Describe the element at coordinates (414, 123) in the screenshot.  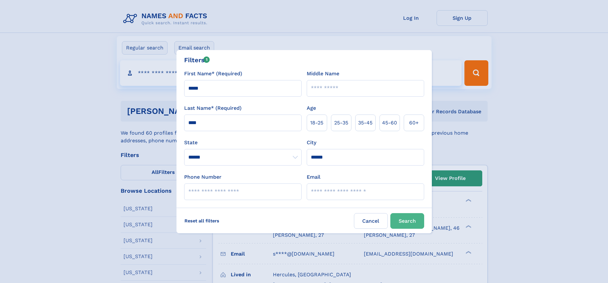
I see `span: 60+` at that location.